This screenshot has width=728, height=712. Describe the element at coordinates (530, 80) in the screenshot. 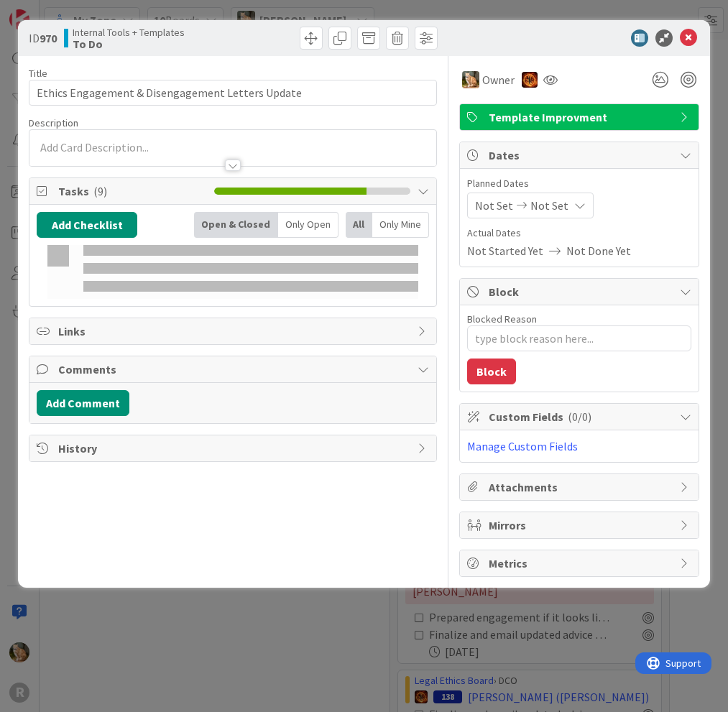

I see `img: TR` at that location.